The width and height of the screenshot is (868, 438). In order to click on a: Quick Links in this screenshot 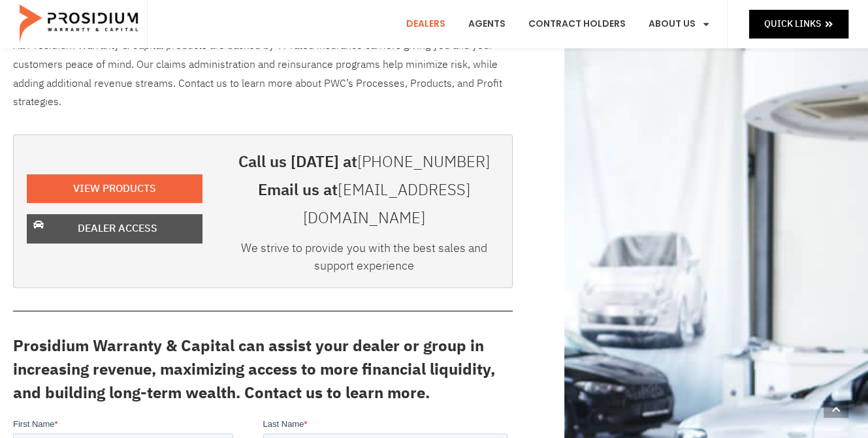, I will do `click(799, 23)`.